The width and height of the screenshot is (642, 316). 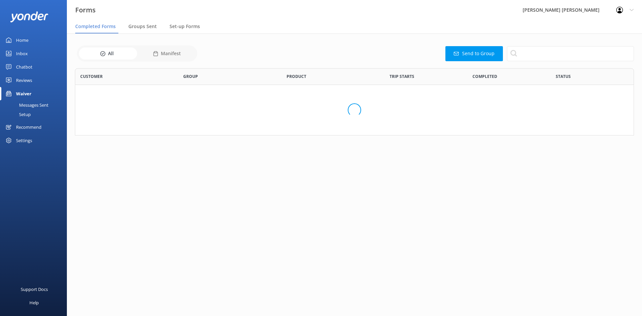 I want to click on div: grid, so click(x=354, y=110).